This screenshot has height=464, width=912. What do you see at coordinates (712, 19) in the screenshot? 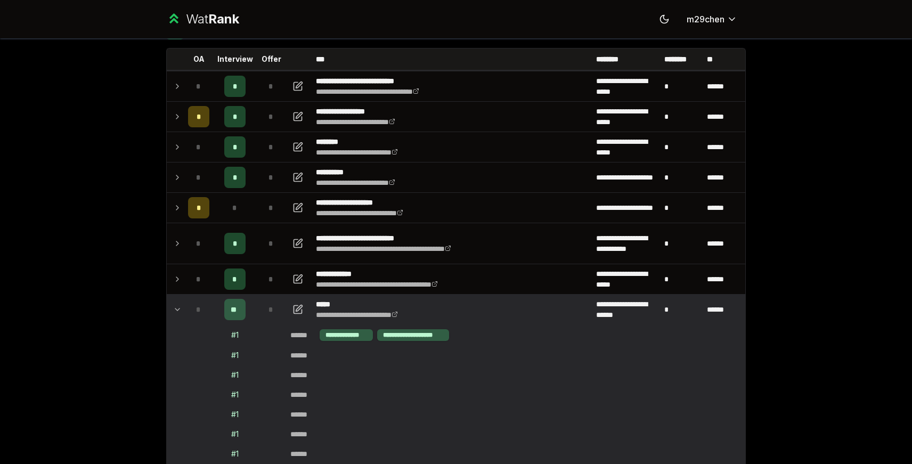
I see `button: m29chen` at bounding box center [712, 19].